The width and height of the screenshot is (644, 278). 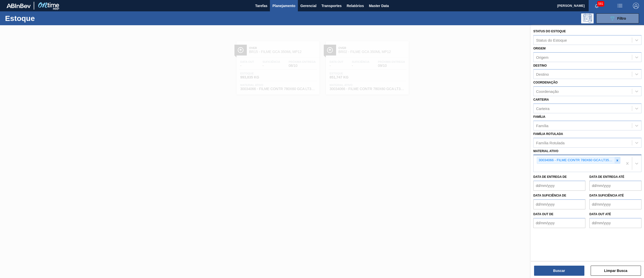 I want to click on button: Filtro, so click(x=618, y=18).